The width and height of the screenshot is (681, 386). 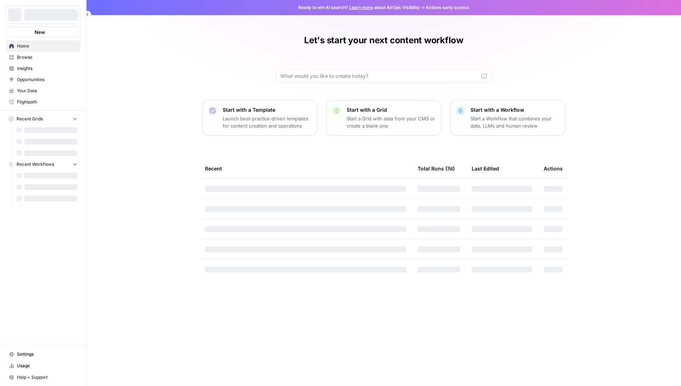 What do you see at coordinates (47, 354) in the screenshot?
I see `span: Settings` at bounding box center [47, 354].